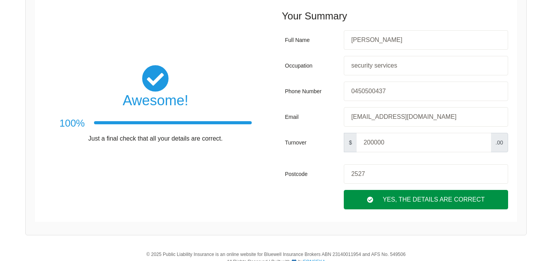 The height and width of the screenshot is (261, 552). Describe the element at coordinates (397, 16) in the screenshot. I see `h3: Your Summary` at that location.